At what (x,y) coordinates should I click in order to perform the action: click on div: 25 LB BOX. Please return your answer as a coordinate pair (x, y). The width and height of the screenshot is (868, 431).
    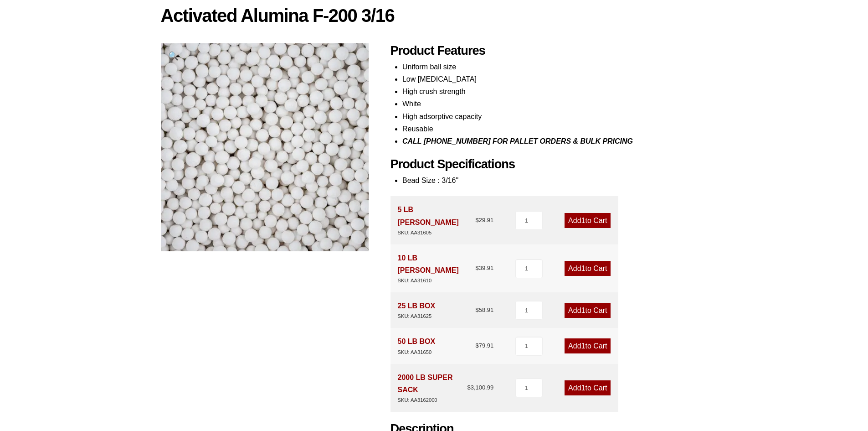
    Looking at the image, I should click on (417, 310).